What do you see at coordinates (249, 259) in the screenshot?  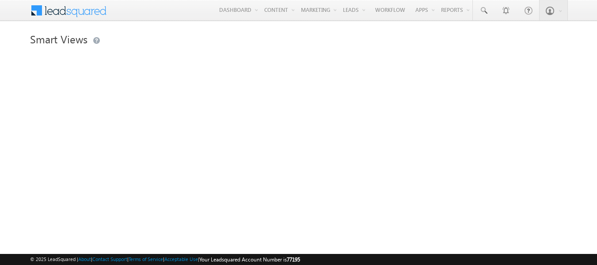 I see `span: Your Leadsquared Account Number is` at bounding box center [249, 259].